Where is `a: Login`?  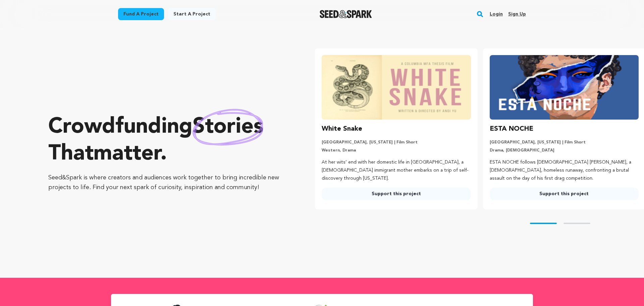 a: Login is located at coordinates (496, 14).